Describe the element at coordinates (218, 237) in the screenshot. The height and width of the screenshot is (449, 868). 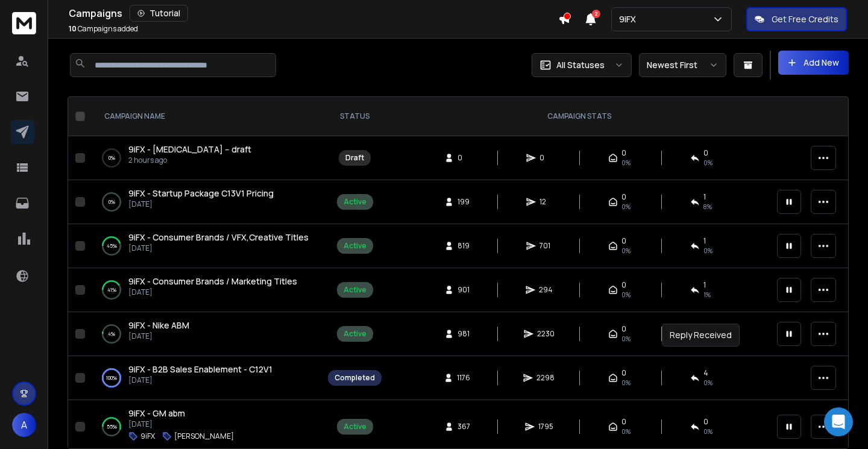
I see `a: 9iFX - Consumer Brands / VFX,Creative Titles` at that location.